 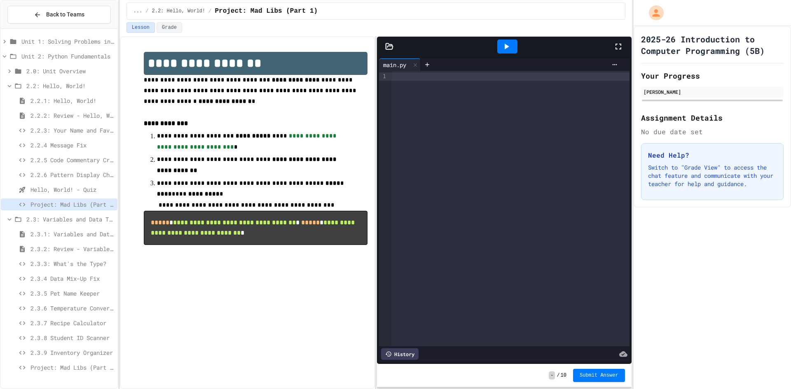 I want to click on span: Back to Teams, so click(x=65, y=14).